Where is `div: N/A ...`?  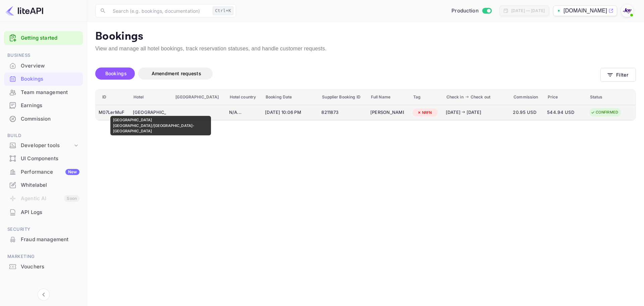 div: N/A ... is located at coordinates (244, 113).